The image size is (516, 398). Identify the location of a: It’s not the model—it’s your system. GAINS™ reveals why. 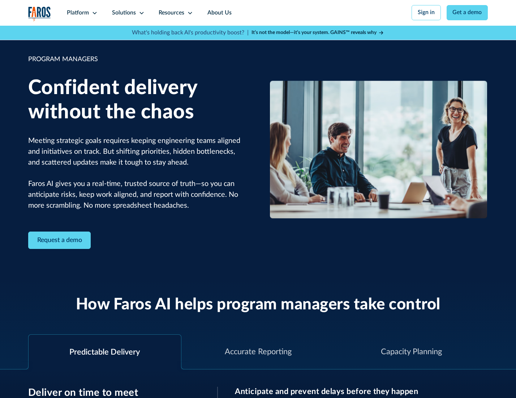
(318, 33).